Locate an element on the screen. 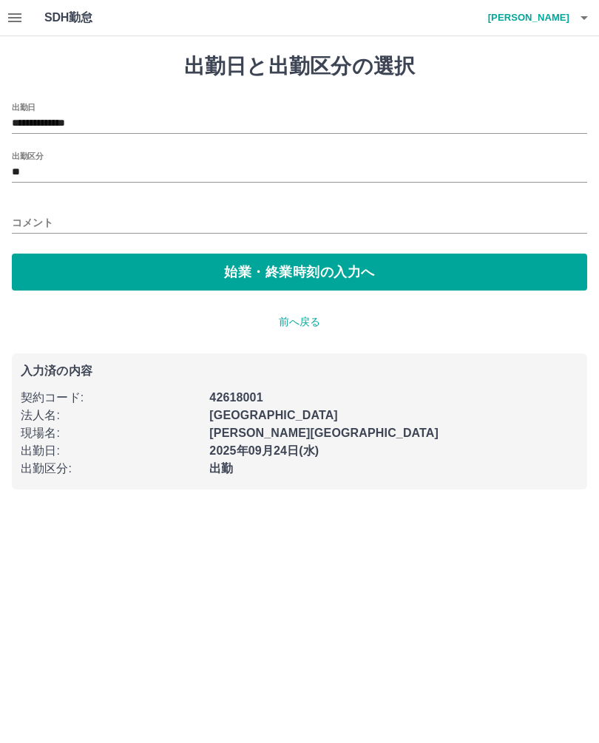  p: 現場名 : is located at coordinates (110, 433).